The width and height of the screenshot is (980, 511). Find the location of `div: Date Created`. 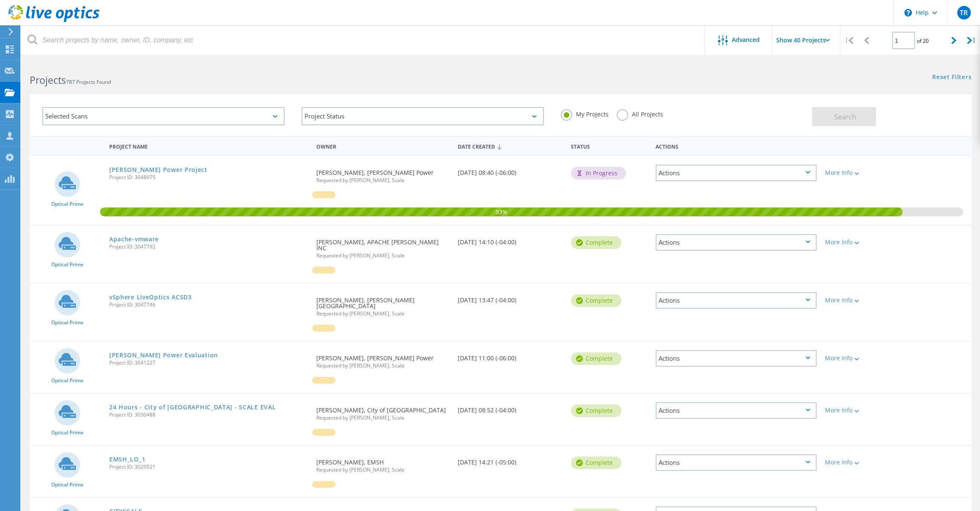

div: Date Created is located at coordinates (510, 146).